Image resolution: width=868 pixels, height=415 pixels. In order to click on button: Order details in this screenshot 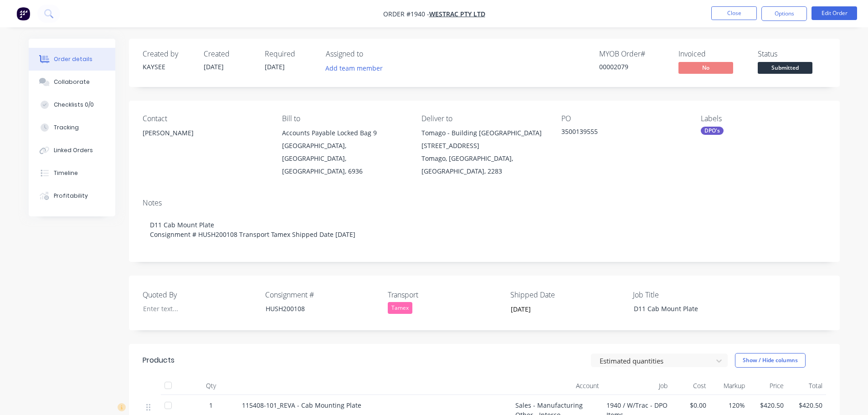, I will do `click(72, 59)`.